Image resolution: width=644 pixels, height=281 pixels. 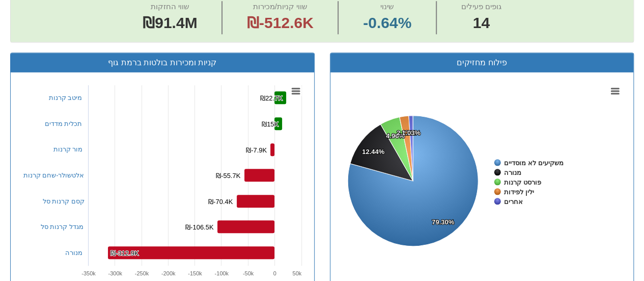 I want to click on a: אלטשולר-שחם קרנות, so click(x=54, y=175).